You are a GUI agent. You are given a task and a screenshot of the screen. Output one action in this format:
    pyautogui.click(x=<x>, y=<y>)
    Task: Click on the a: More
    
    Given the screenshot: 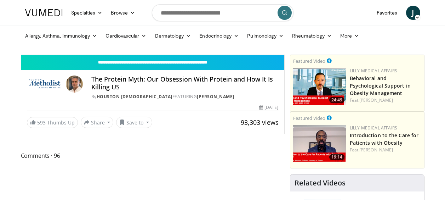 What is the action you would take?
    pyautogui.click(x=350, y=36)
    